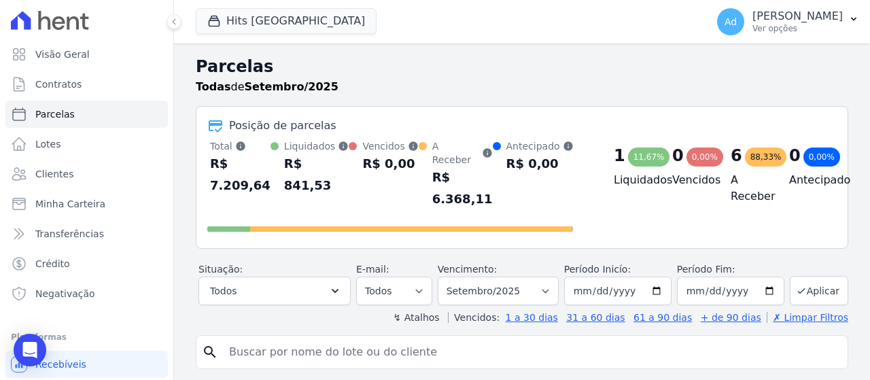 This screenshot has height=380, width=870. I want to click on div: R$ 6.368,11, so click(462, 188).